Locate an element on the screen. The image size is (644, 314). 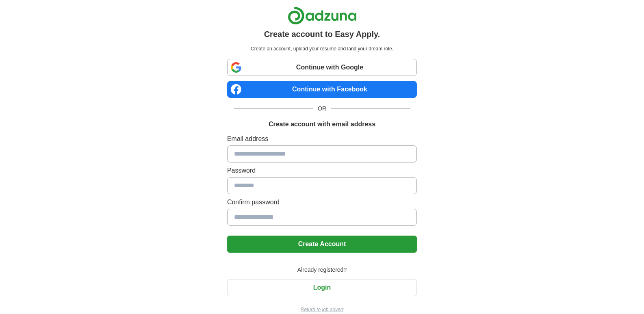
img: Adzuna logo is located at coordinates (323, 15).